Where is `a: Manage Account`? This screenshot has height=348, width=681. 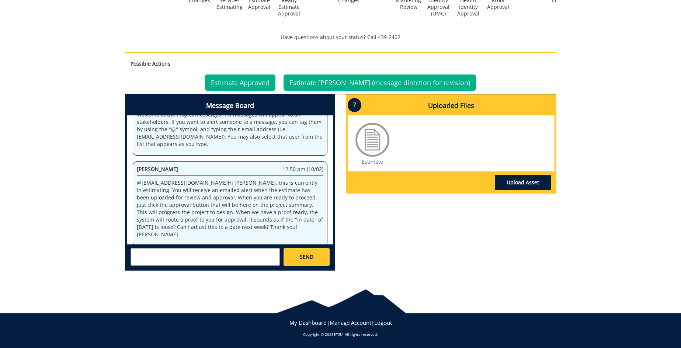
a: Manage Account is located at coordinates (350, 323).